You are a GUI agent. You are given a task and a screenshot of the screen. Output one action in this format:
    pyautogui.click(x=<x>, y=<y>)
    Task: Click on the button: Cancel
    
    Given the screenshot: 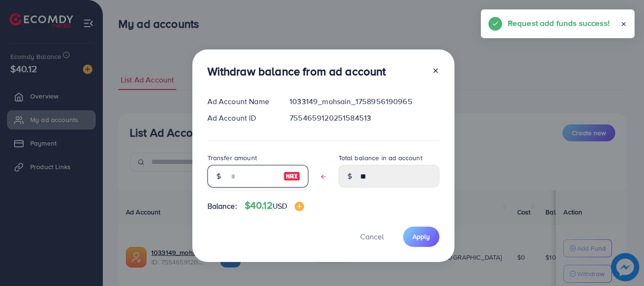 What is the action you would take?
    pyautogui.click(x=371, y=237)
    